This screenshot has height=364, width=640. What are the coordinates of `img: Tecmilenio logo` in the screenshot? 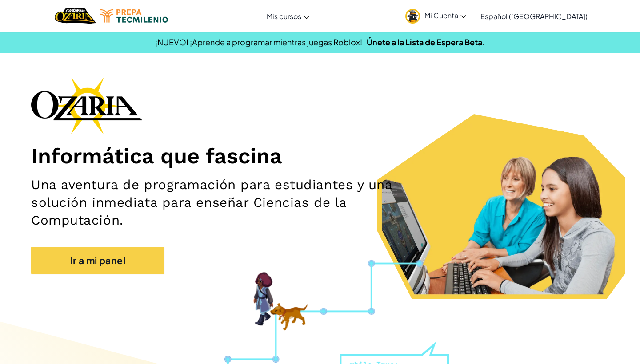 It's located at (134, 16).